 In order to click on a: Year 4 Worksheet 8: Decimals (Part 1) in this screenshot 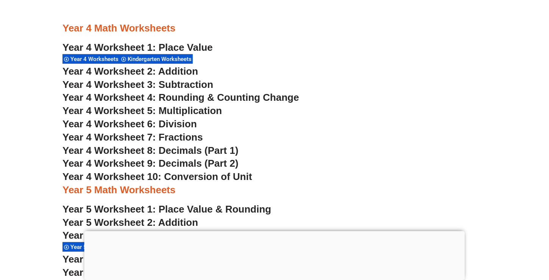, I will do `click(150, 150)`.